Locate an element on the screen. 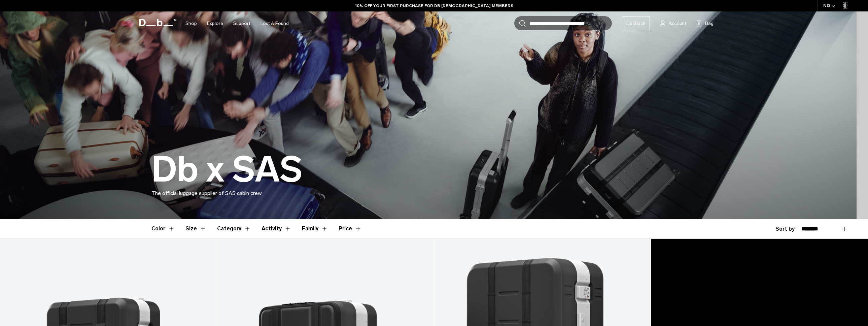  a: Support is located at coordinates (241, 23).